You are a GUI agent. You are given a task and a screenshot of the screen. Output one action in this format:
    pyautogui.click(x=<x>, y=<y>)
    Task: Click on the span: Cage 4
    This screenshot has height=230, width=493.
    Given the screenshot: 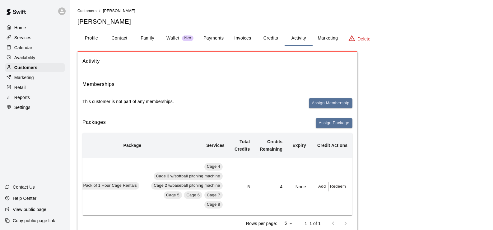 What is the action you would take?
    pyautogui.click(x=213, y=166)
    